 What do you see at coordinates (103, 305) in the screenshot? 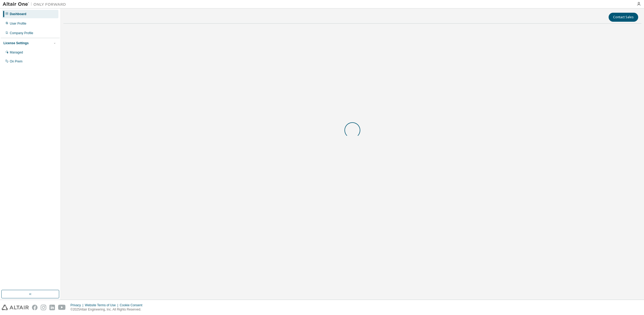
I see `div: Website Terms of Use` at bounding box center [103, 305].